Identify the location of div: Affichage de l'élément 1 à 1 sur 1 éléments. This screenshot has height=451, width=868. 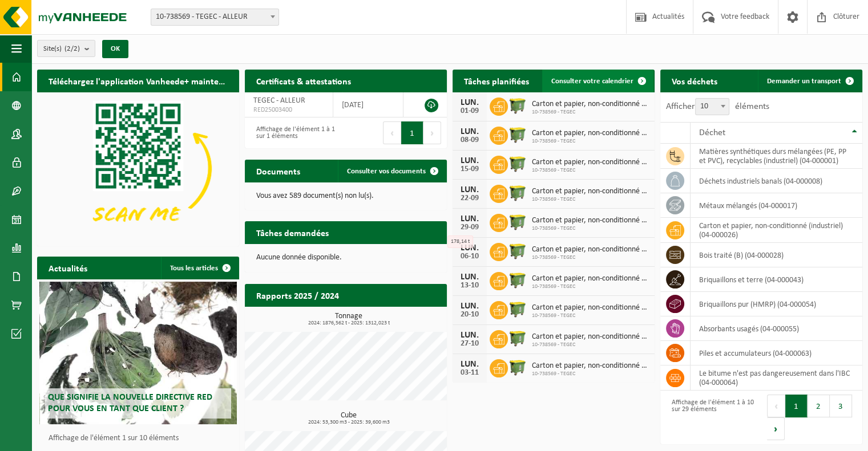
(295, 133).